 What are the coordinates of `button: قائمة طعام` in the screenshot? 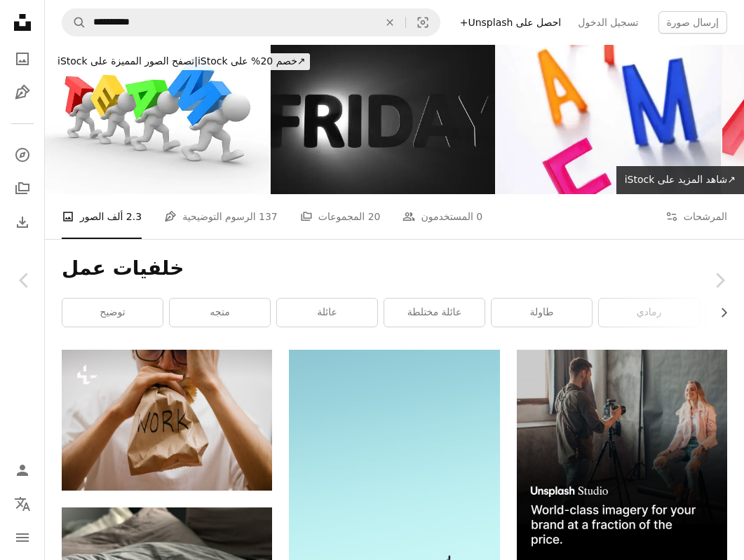 It's located at (22, 538).